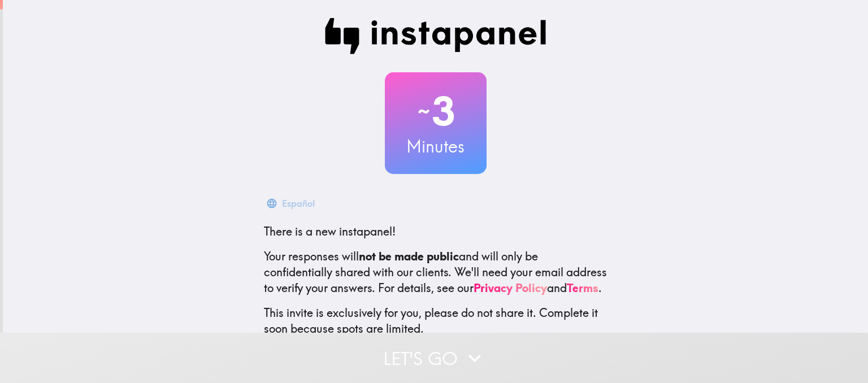 The width and height of the screenshot is (868, 383). What do you see at coordinates (583, 287) in the screenshot?
I see `a: Terms` at bounding box center [583, 287].